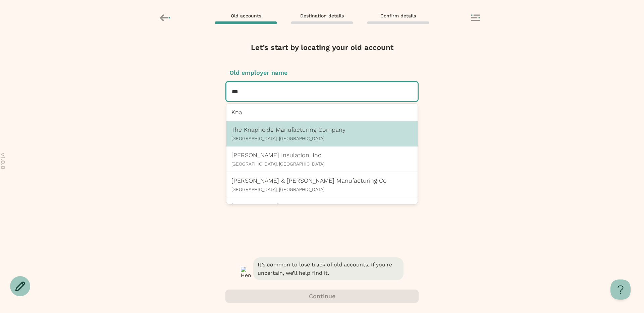 This screenshot has width=644, height=313. Describe the element at coordinates (328, 269) in the screenshot. I see `span: It’s common to lose track of old accounts. If you're uncertain, we’ll help find it.` at that location.